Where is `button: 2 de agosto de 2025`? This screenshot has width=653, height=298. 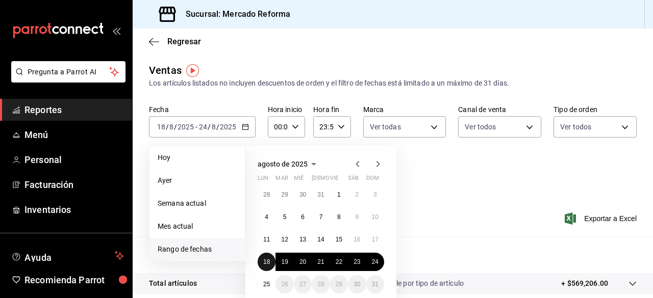
button: 2 de agosto de 2025 is located at coordinates (357, 195).